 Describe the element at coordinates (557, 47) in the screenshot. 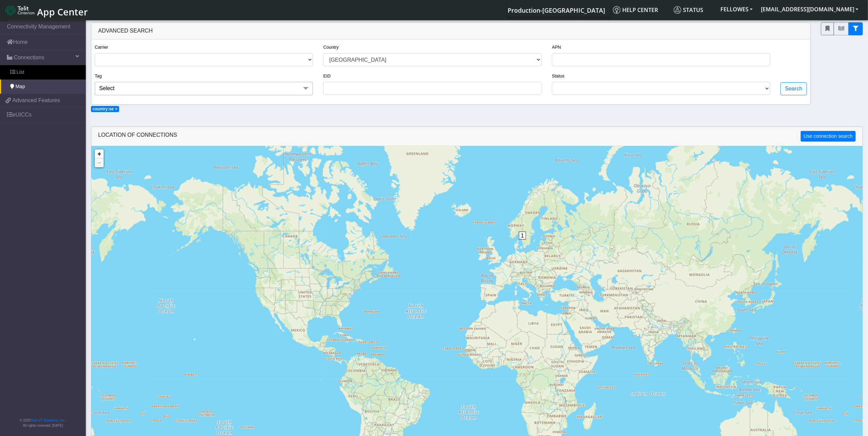

I see `label: APN` at that location.